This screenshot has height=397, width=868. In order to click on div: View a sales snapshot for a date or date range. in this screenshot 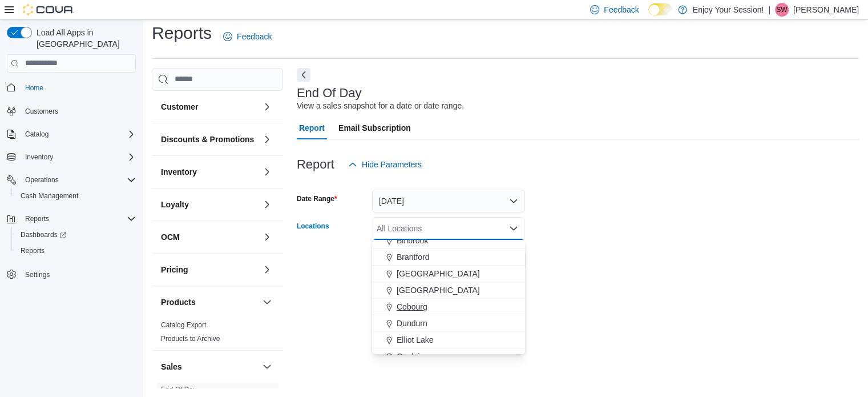, I will do `click(380, 106)`.